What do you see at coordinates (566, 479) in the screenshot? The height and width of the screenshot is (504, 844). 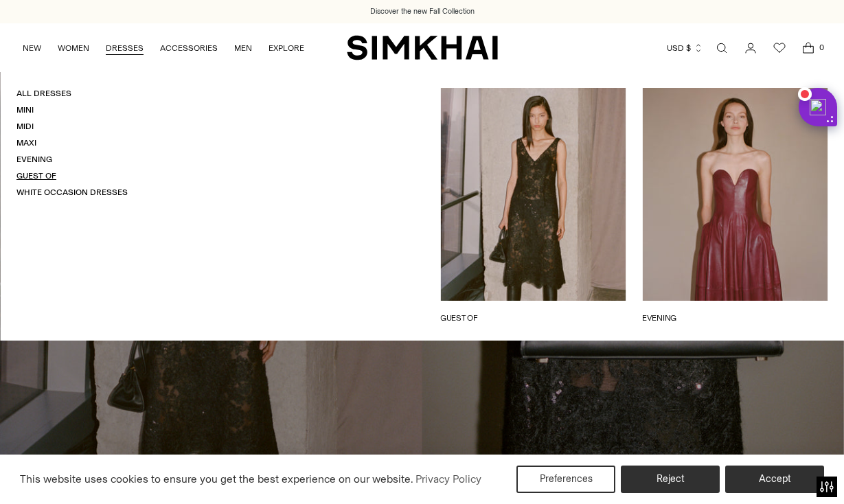 I see `button: Preferences` at bounding box center [566, 479].